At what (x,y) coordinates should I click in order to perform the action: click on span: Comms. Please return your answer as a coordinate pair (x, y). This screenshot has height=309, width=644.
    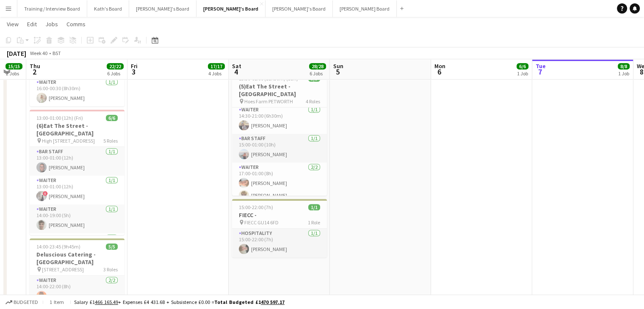
    Looking at the image, I should click on (76, 24).